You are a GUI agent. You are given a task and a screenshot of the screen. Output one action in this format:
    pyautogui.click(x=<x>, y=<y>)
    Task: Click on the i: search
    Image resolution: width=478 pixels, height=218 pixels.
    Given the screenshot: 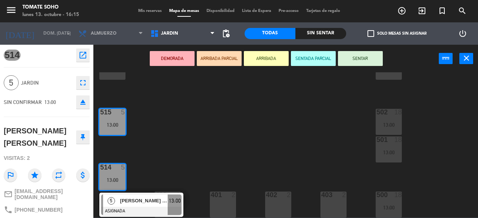 What is the action you would take?
    pyautogui.click(x=462, y=11)
    